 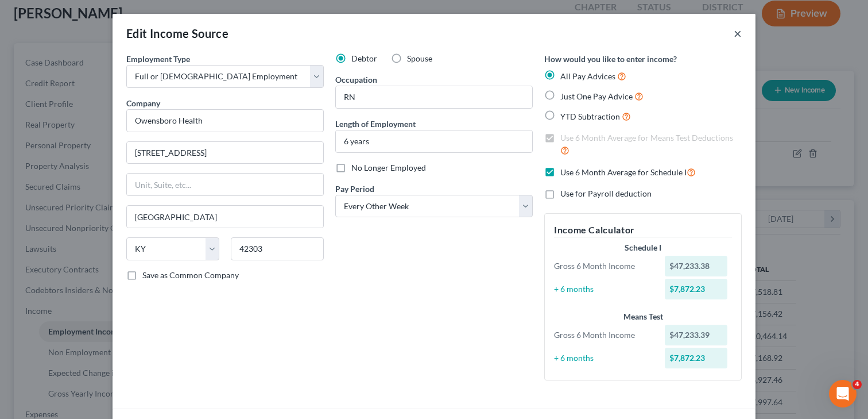 What do you see at coordinates (143, 103) in the screenshot?
I see `span: Company` at bounding box center [143, 103].